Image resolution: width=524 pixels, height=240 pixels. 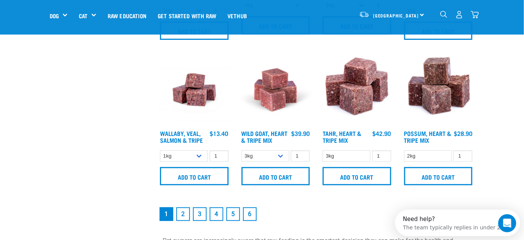 What do you see at coordinates (428, 136) in the screenshot?
I see `a: Possum, Heart & Tripe Mix` at bounding box center [428, 136].